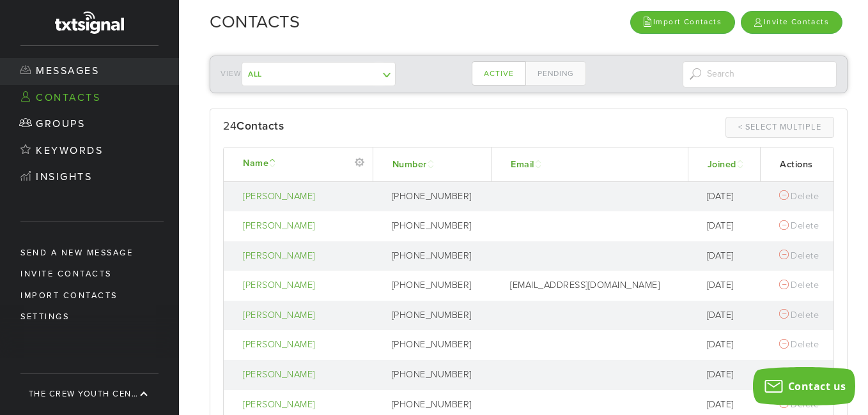 The image size is (868, 415). What do you see at coordinates (727, 164) in the screenshot?
I see `a: Joined` at bounding box center [727, 164].